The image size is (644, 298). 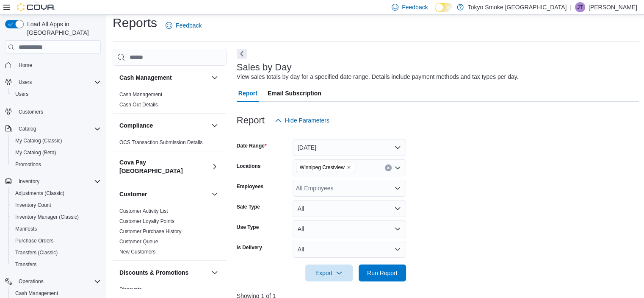 What do you see at coordinates (435, 12) in the screenshot?
I see `span: Dark Mode` at bounding box center [435, 12].